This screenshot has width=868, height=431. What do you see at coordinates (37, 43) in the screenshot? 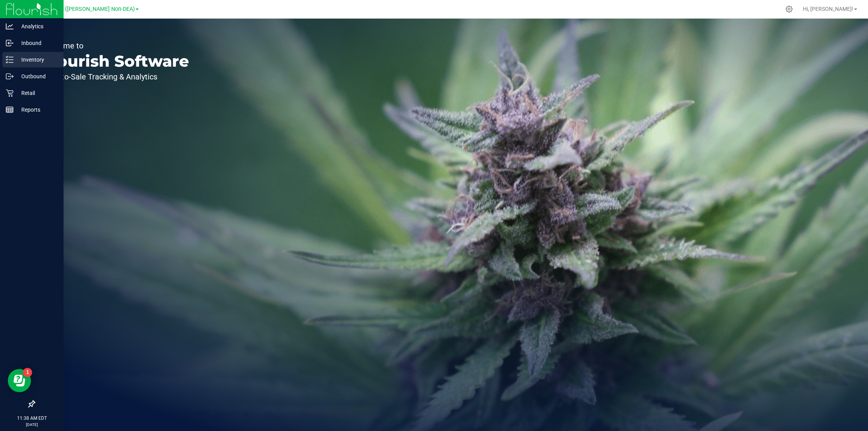
I see `p: Inbound` at bounding box center [37, 43].